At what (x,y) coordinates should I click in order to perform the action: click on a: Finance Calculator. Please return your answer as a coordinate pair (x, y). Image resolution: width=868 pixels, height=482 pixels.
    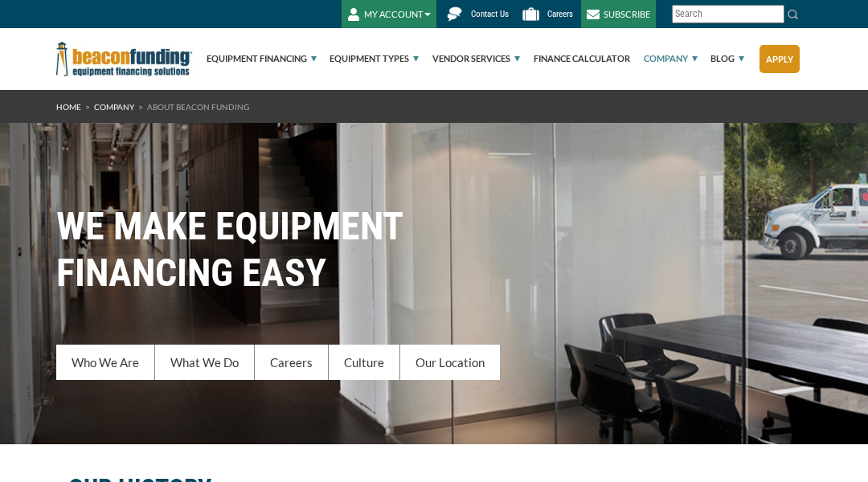
    Looking at the image, I should click on (576, 58).